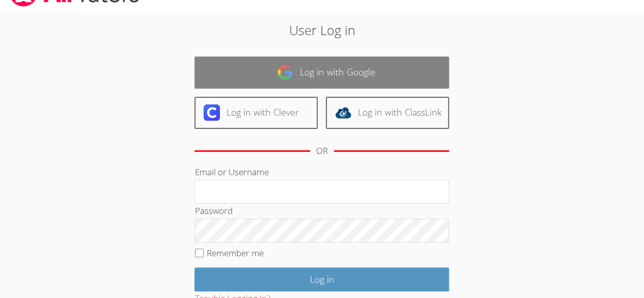 This screenshot has width=644, height=298. Describe the element at coordinates (322, 72) in the screenshot. I see `a: Log in with Google` at that location.